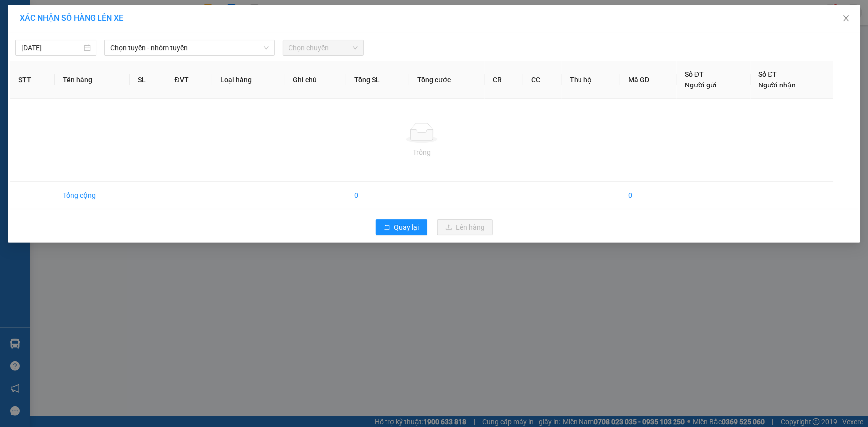 The height and width of the screenshot is (427, 868). I want to click on th: Tổng cước, so click(448, 79).